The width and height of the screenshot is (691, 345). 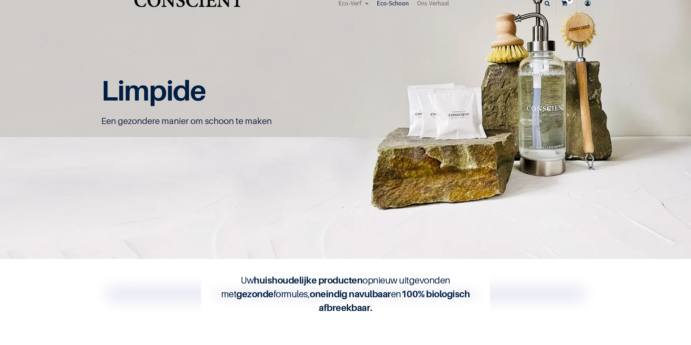 I want to click on p: Een gezondere manier om schoon te maken, so click(x=219, y=121).